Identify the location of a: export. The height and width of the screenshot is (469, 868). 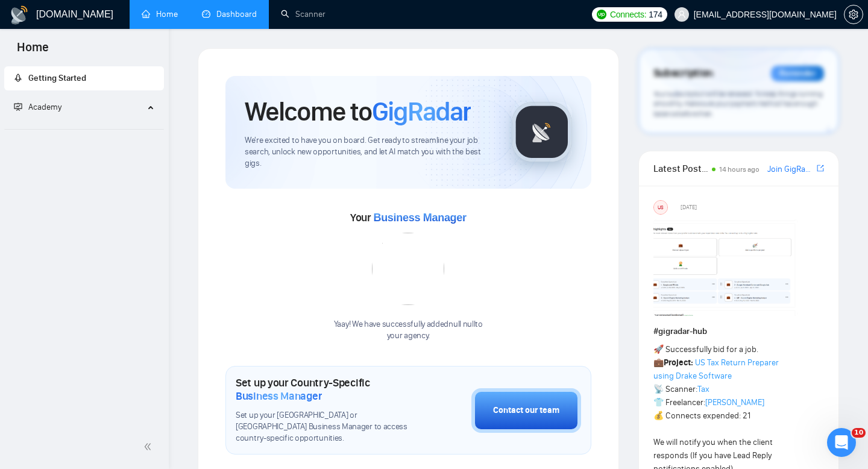
(821, 168).